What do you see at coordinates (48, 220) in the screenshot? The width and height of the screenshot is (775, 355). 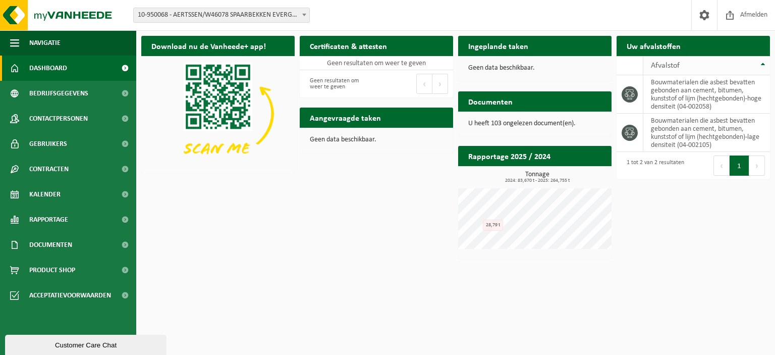 I see `span: Rapportage` at bounding box center [48, 220].